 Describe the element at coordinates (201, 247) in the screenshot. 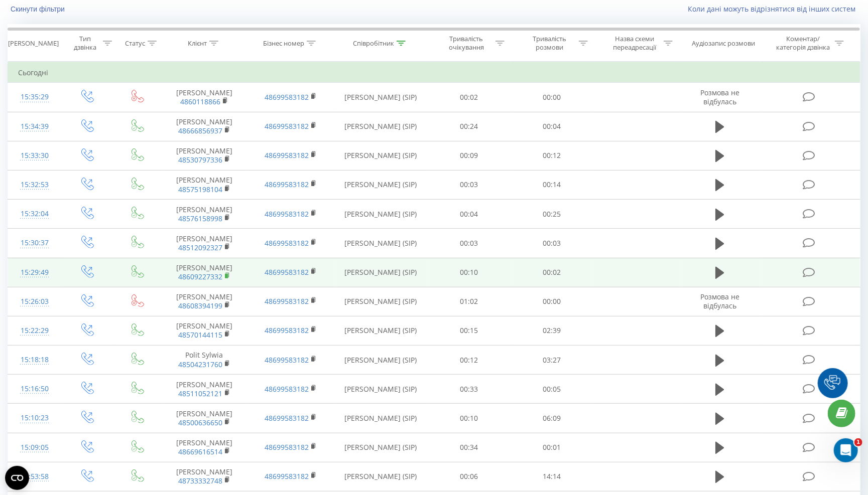

I see `a: 48512092327` at that location.